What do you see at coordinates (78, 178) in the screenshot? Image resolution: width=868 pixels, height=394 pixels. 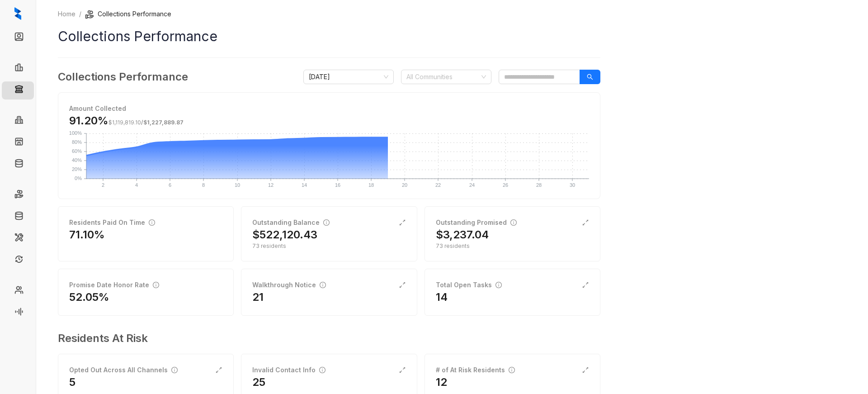 I see `text: 0%` at bounding box center [78, 178].